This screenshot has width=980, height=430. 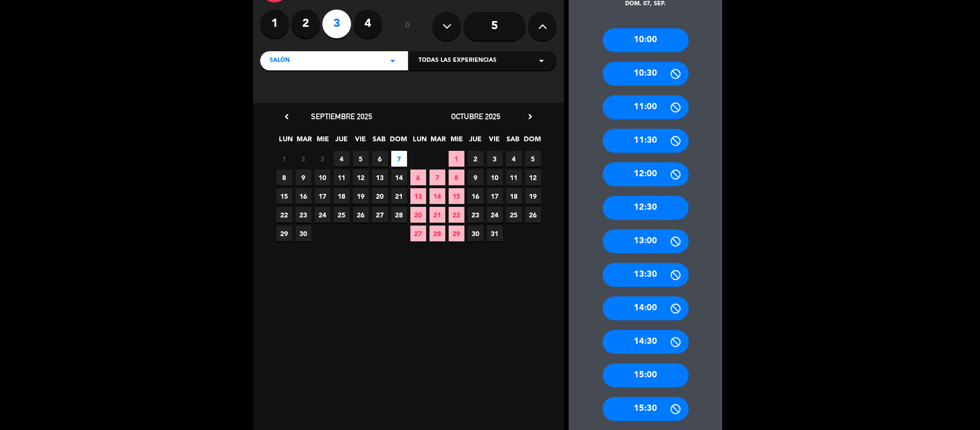 What do you see at coordinates (458, 61) in the screenshot?
I see `span: Todas las experiencias` at bounding box center [458, 61].